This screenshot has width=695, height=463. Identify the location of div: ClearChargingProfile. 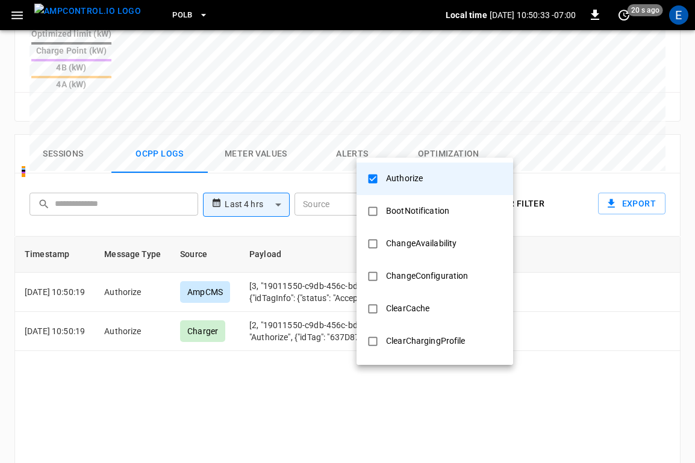
(426, 341).